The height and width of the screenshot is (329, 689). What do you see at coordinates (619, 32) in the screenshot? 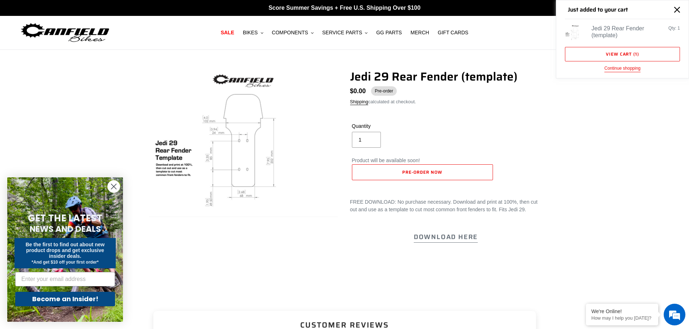
I see `div: Jedi 29 Rear Fender (template)` at bounding box center [619, 32].